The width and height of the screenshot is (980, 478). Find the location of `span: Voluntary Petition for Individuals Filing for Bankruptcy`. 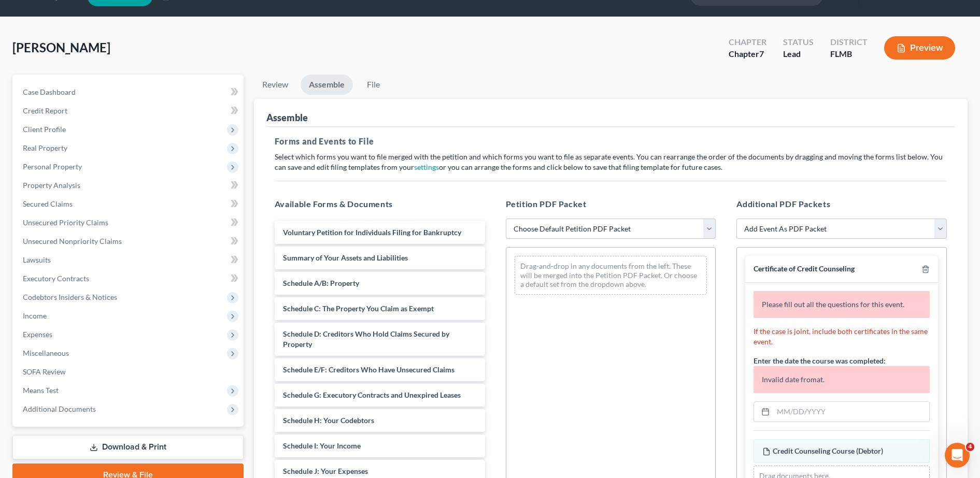

span: Voluntary Petition for Individuals Filing for Bankruptcy is located at coordinates (372, 232).